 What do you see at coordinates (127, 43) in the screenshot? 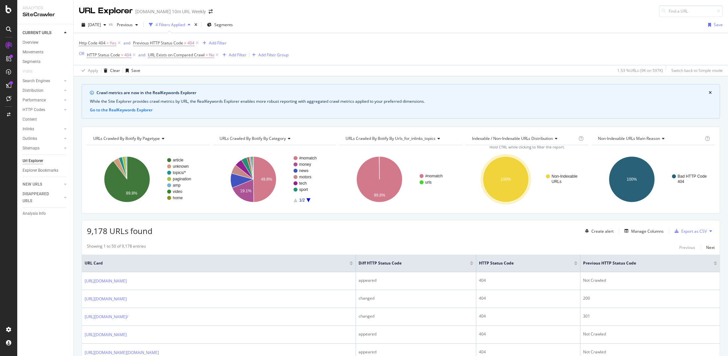
I see `div: and` at bounding box center [127, 43].